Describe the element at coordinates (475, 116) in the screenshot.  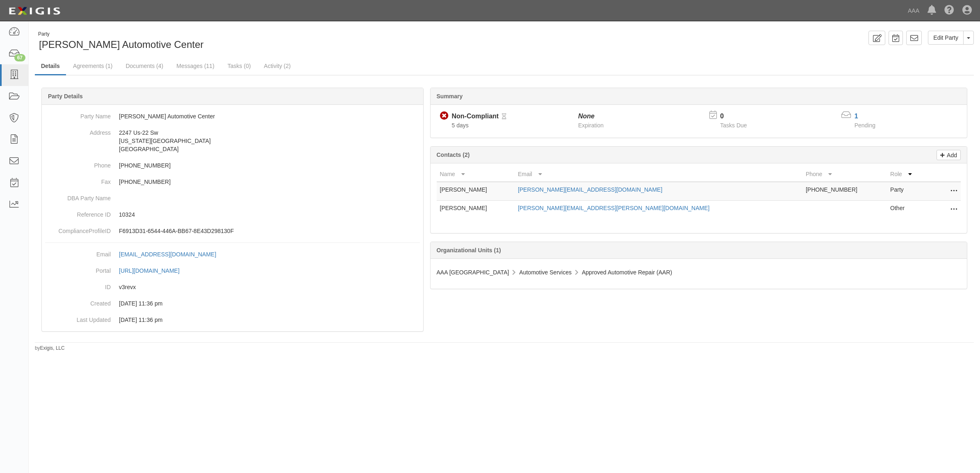
I see `div: Non-Compliant` at that location.